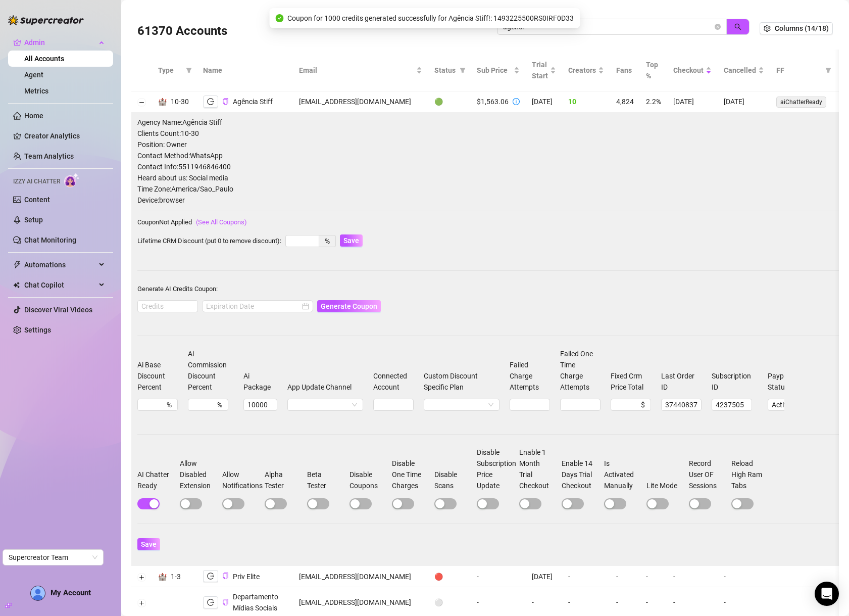 Image resolution: width=849 pixels, height=616 pixels. What do you see at coordinates (665, 485) in the screenshot?
I see `label: Lite Mode` at bounding box center [665, 485].